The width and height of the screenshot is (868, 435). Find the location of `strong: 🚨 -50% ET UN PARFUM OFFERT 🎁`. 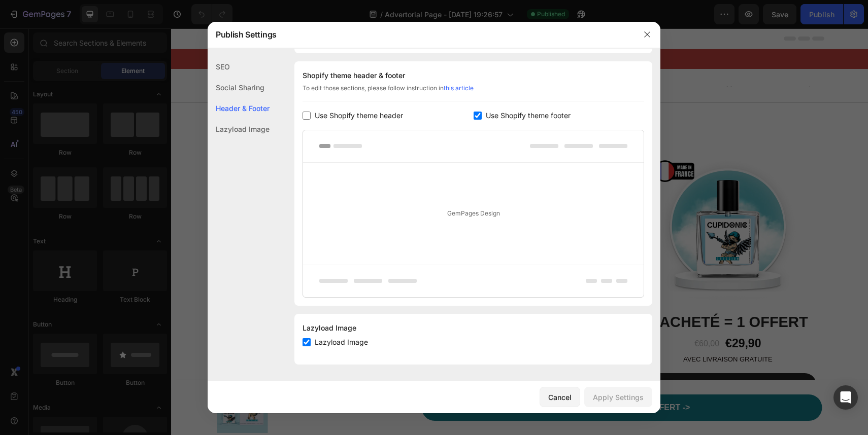

strong: 🚨 -50% ET UN PARFUM OFFERT 🎁 is located at coordinates (348, 30).